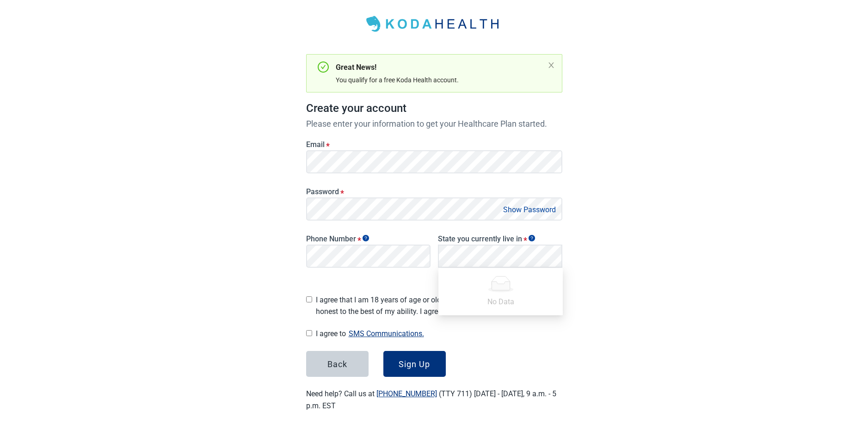  I want to click on button: Show SMS communications details, so click(386, 334).